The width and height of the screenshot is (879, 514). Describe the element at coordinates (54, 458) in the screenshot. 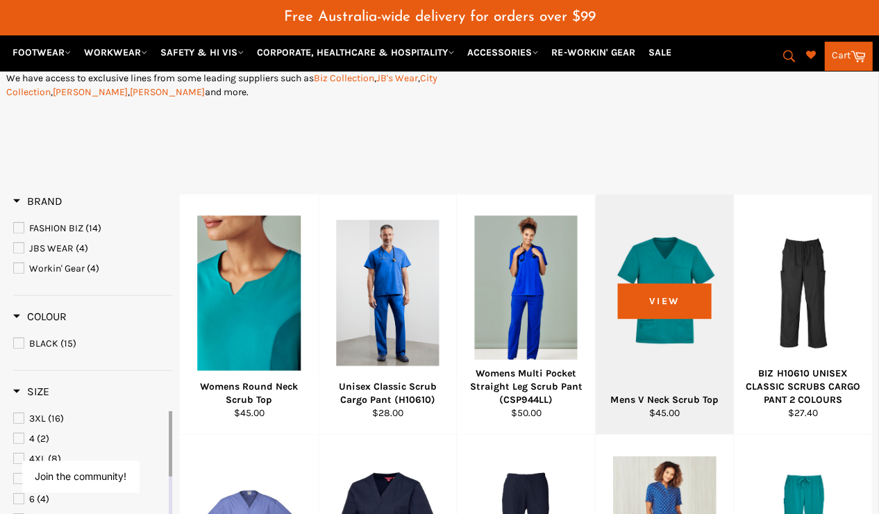

I see `span: (8)` at that location.